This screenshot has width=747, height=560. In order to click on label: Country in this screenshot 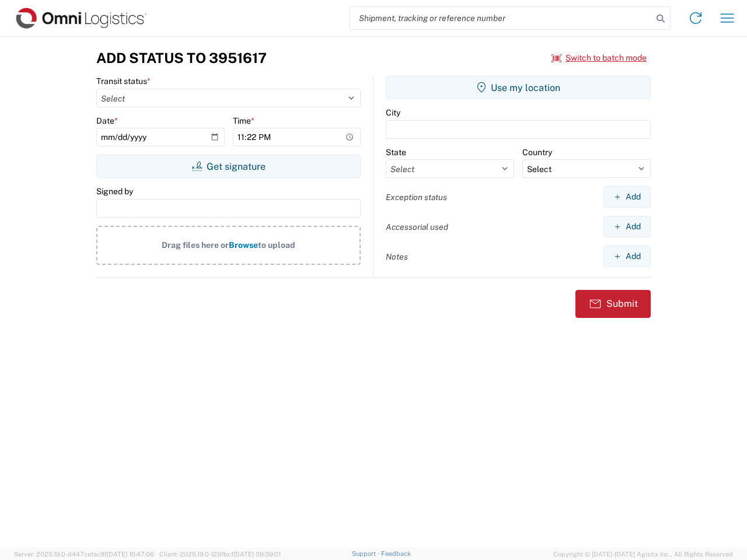, I will do `click(537, 152)`.